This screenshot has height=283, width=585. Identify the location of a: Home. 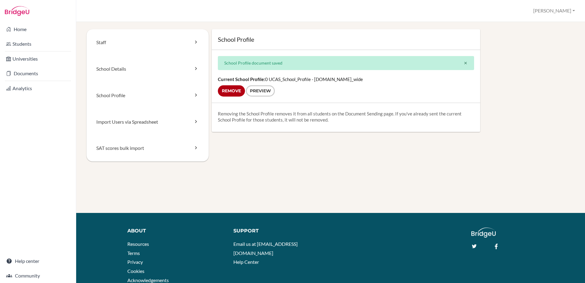
(38, 29).